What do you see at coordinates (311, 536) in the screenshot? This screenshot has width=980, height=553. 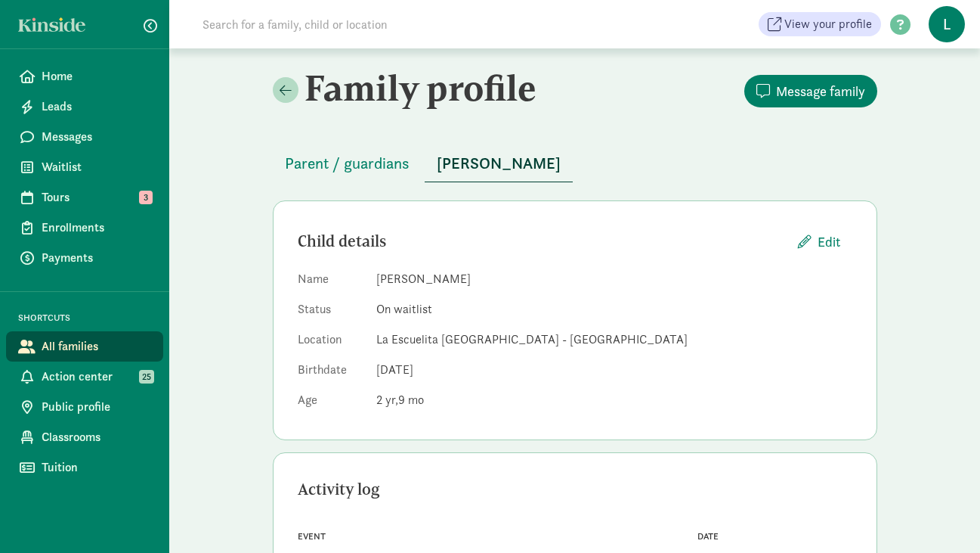 I see `span: Event` at bounding box center [311, 536].